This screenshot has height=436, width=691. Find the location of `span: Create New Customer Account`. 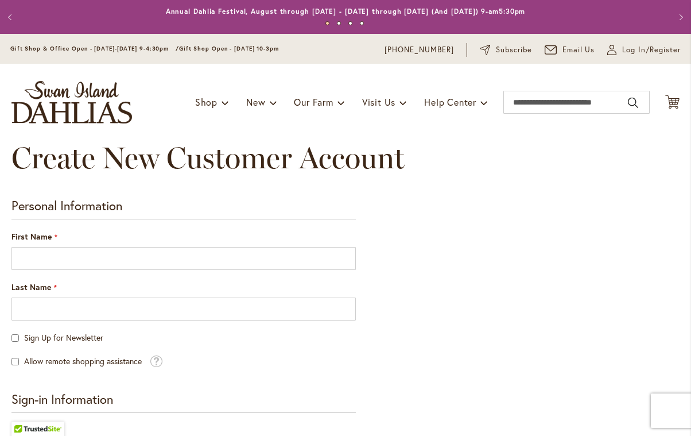

span: Create New Customer Account is located at coordinates (208, 157).